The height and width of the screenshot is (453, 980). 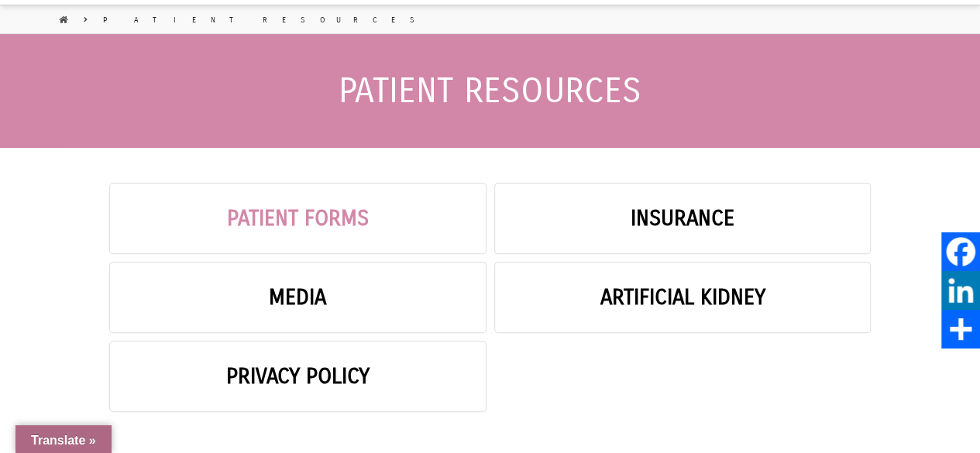 I want to click on span: Translate », so click(x=63, y=440).